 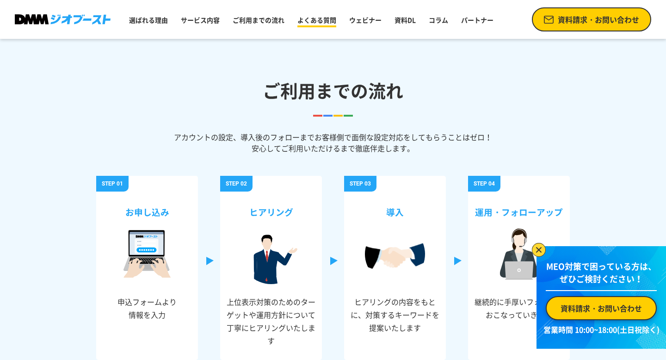 What do you see at coordinates (519, 302) in the screenshot?
I see `p: 継続的に手厚いフォローをおこなっていきます` at bounding box center [519, 302].